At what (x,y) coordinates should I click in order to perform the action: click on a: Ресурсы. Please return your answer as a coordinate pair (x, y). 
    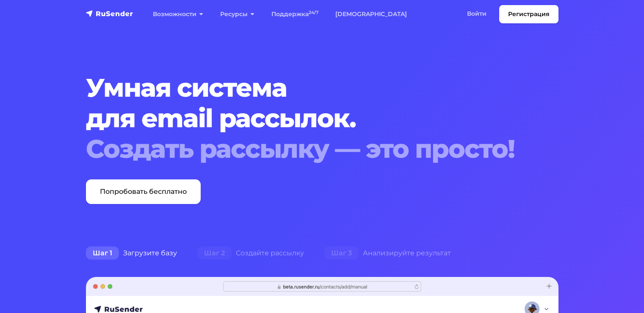
    Looking at the image, I should click on (237, 14).